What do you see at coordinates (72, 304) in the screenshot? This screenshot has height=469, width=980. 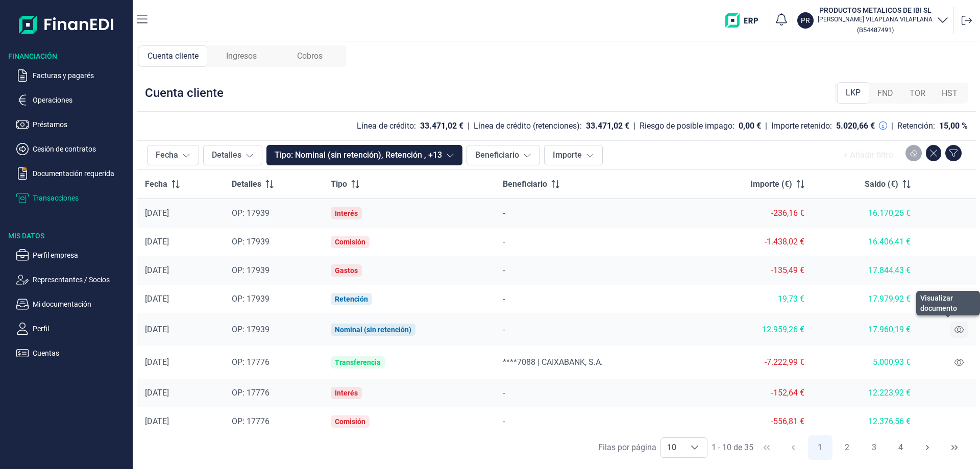 I see `button: Mi documentación` at bounding box center [72, 304].